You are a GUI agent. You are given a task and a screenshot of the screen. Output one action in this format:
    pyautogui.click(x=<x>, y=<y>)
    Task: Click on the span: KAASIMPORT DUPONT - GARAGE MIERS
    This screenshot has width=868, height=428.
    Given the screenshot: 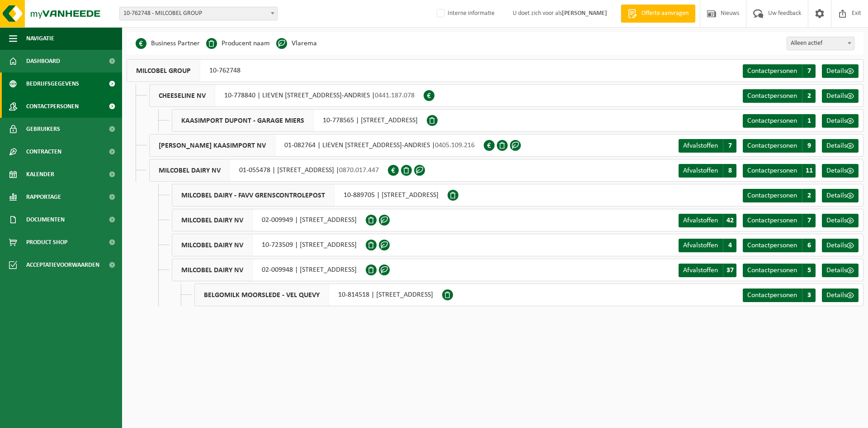 What is the action you would take?
    pyautogui.click(x=243, y=120)
    